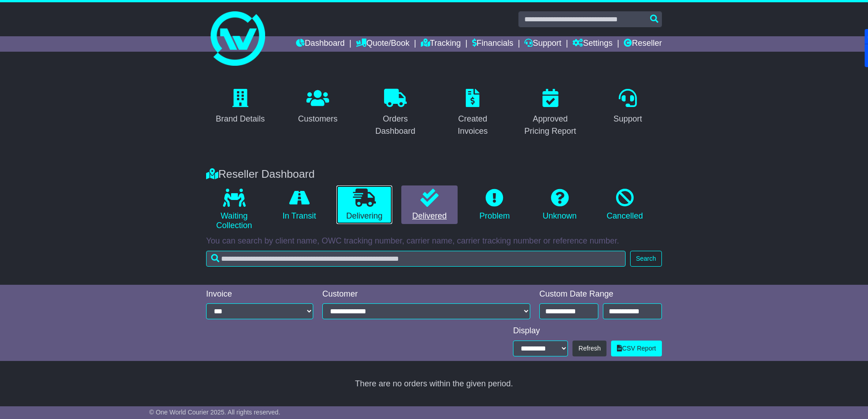 The height and width of the screenshot is (419, 868). What do you see at coordinates (589, 348) in the screenshot?
I see `button: Refresh` at bounding box center [589, 348].